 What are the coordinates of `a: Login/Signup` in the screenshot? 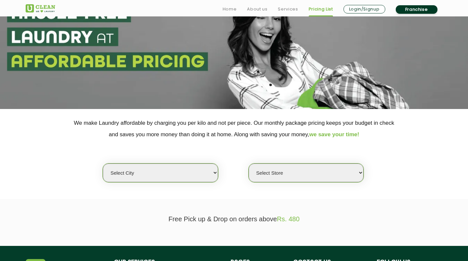 It's located at (364, 9).